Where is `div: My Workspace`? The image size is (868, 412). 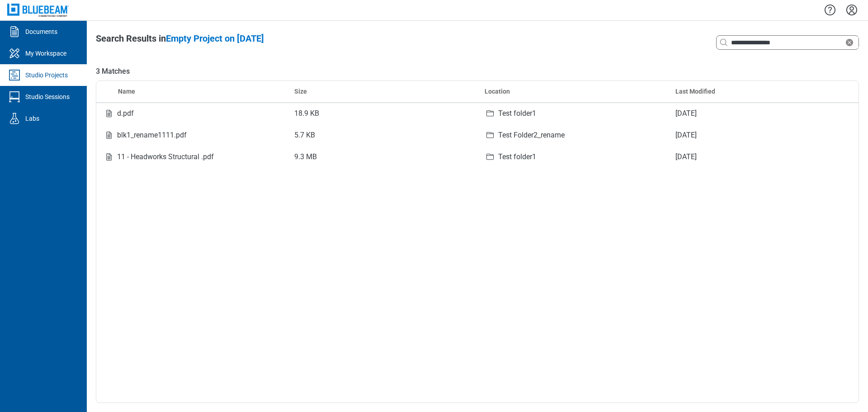 div: My Workspace is located at coordinates (46, 53).